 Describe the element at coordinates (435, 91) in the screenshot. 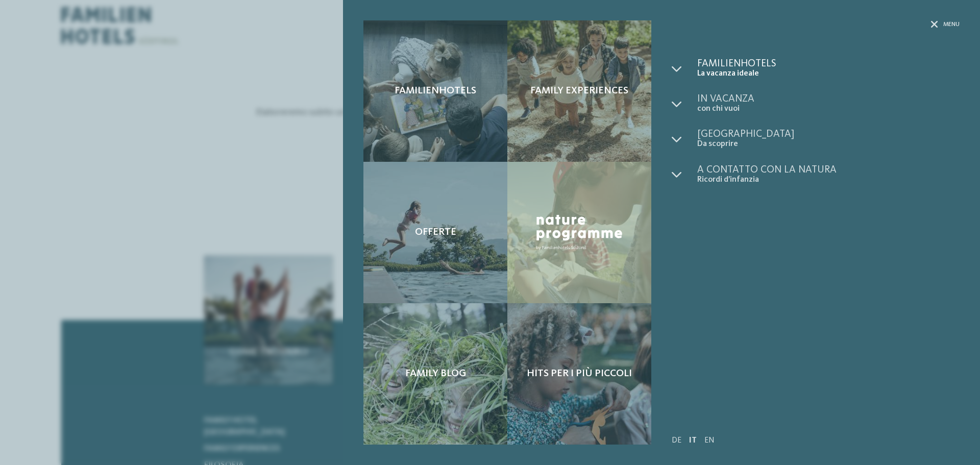

I see `a: Richiesta Familienhotels` at that location.